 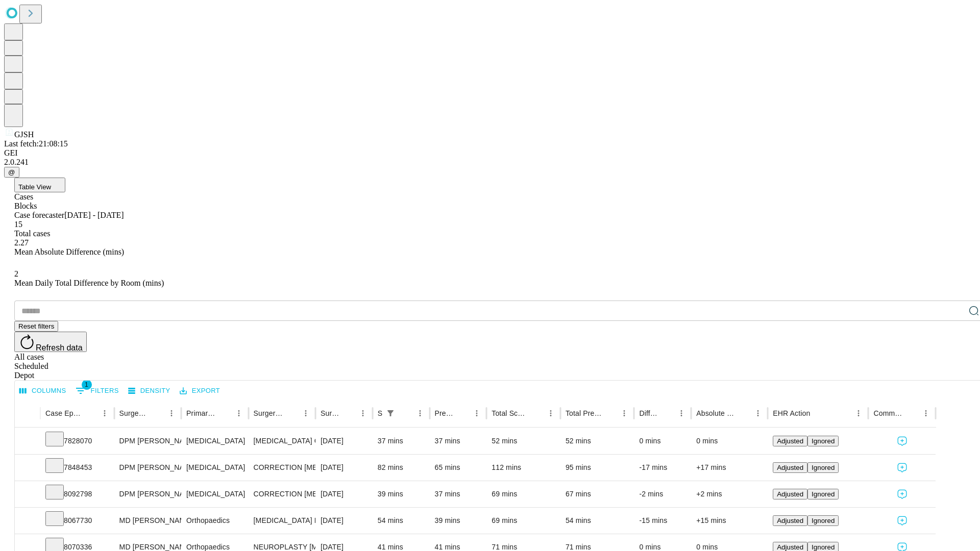 What do you see at coordinates (50, 341) in the screenshot?
I see `button: Refresh data` at bounding box center [50, 341].